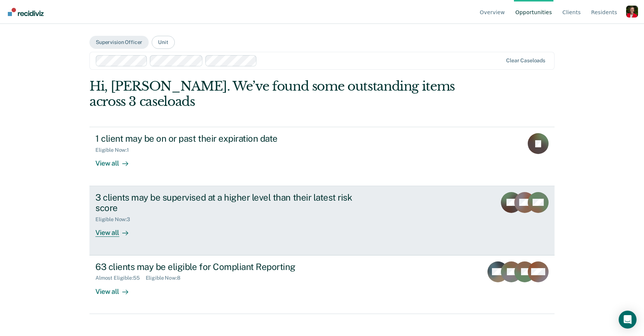 The width and height of the screenshot is (644, 336). What do you see at coordinates (322, 285) in the screenshot?
I see `a: 63 clients may be eligible for Compliant ReportingAlmost Eligible:55Eligible Now:8View all` at bounding box center [322, 285].